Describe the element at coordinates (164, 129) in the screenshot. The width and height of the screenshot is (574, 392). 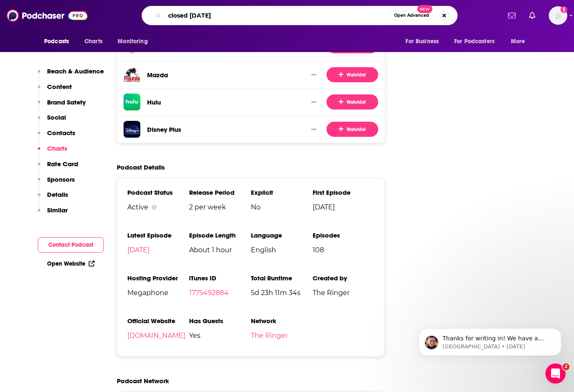
I see `a: Disney Plus` at that location.